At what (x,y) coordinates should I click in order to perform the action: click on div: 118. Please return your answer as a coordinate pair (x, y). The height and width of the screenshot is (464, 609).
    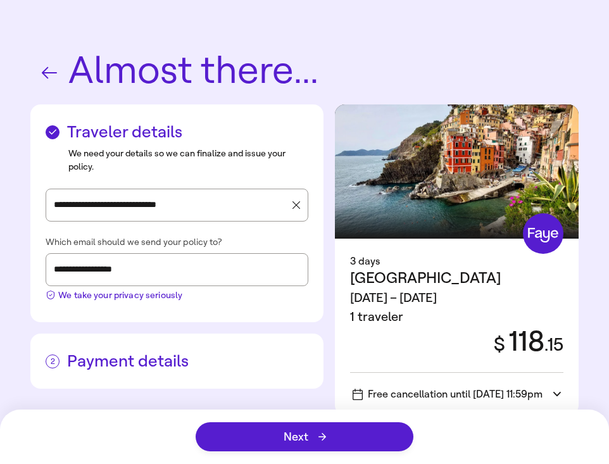
    Looking at the image, I should click on (524, 342).